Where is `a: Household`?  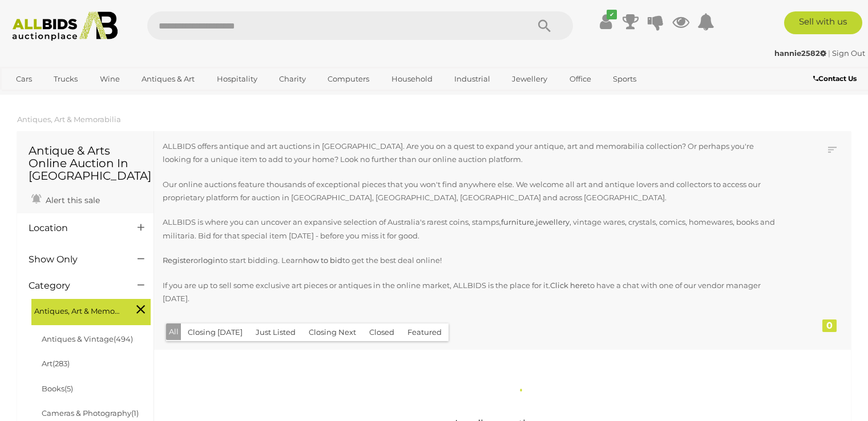
a: Household is located at coordinates (412, 79).